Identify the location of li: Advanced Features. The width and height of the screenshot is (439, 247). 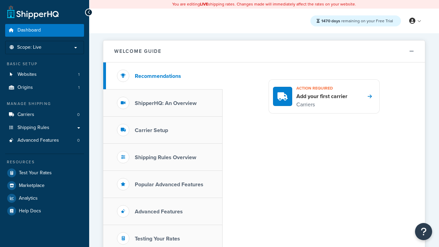
(45, 140).